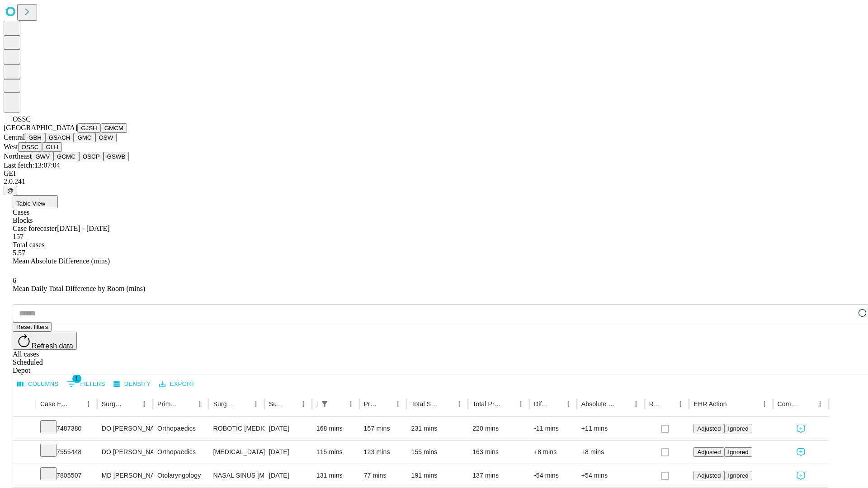 The width and height of the screenshot is (868, 488). Describe the element at coordinates (611, 429) in the screenshot. I see `div: +11 mins` at that location.